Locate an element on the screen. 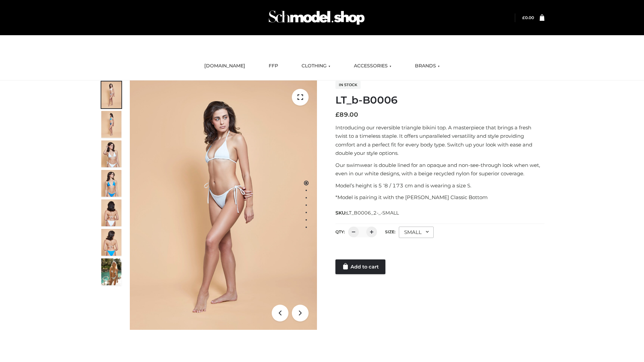 Image resolution: width=644 pixels, height=362 pixels. img: ArielClassicBikiniTop_CloudNine_AzureSky_OW114ECO_3-scaled.jpg is located at coordinates (111, 154).